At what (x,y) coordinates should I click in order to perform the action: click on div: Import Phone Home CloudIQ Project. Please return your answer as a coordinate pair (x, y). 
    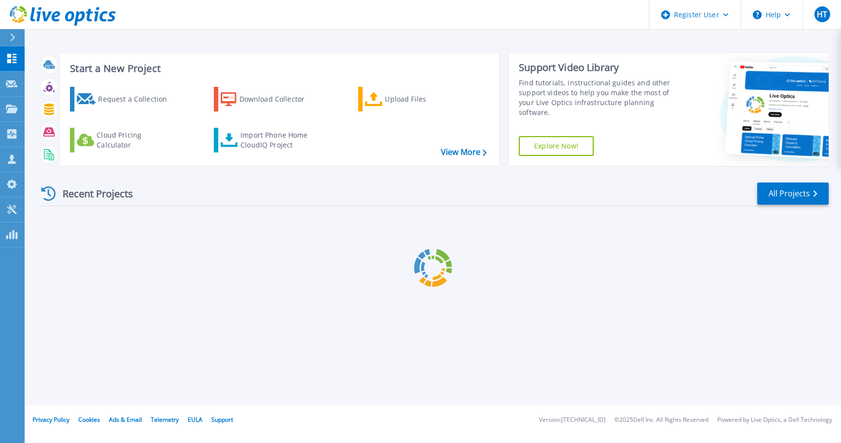
    Looking at the image, I should click on (279, 140).